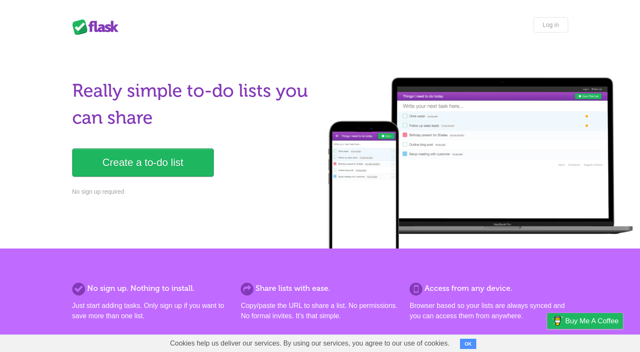 The width and height of the screenshot is (640, 352). Describe the element at coordinates (468, 344) in the screenshot. I see `button: OK` at that location.